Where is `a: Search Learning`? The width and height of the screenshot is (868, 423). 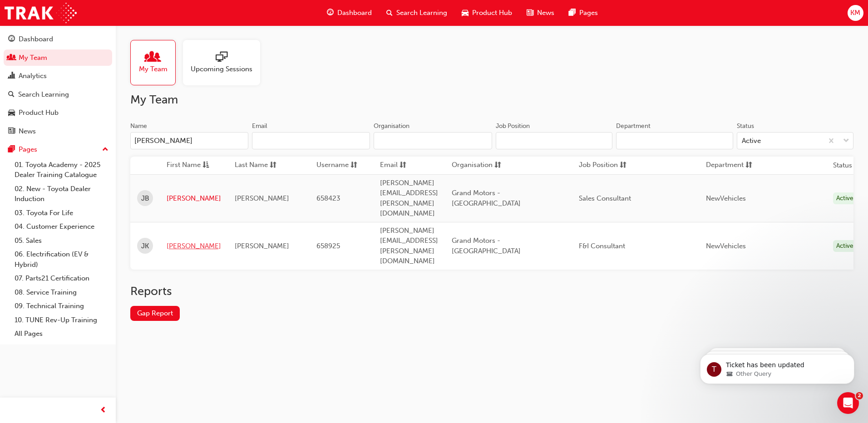
a: Search Learning is located at coordinates (58, 95).